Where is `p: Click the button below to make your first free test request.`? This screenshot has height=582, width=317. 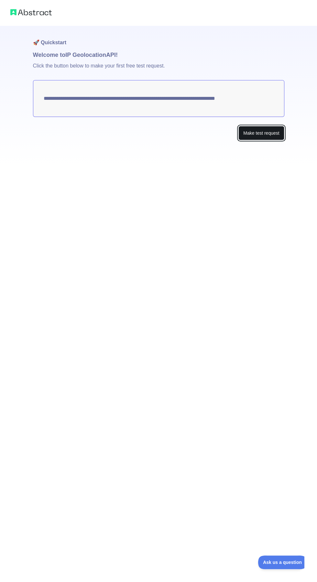 p: Click the button below to make your first free test request. is located at coordinates (158, 70).